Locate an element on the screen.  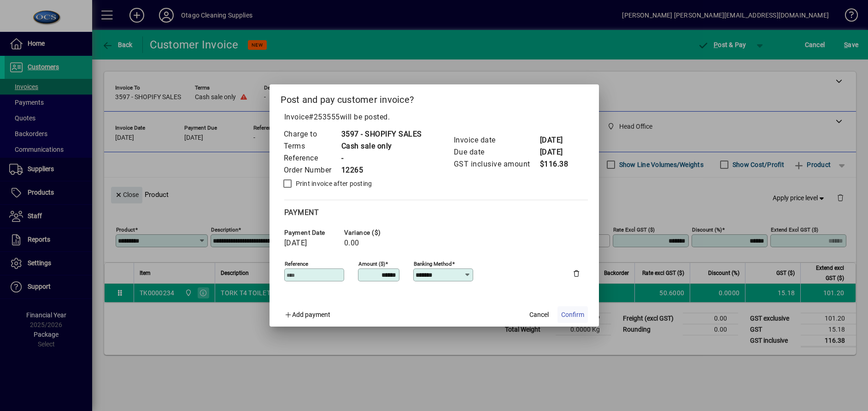
span: Confirm is located at coordinates (573, 315).